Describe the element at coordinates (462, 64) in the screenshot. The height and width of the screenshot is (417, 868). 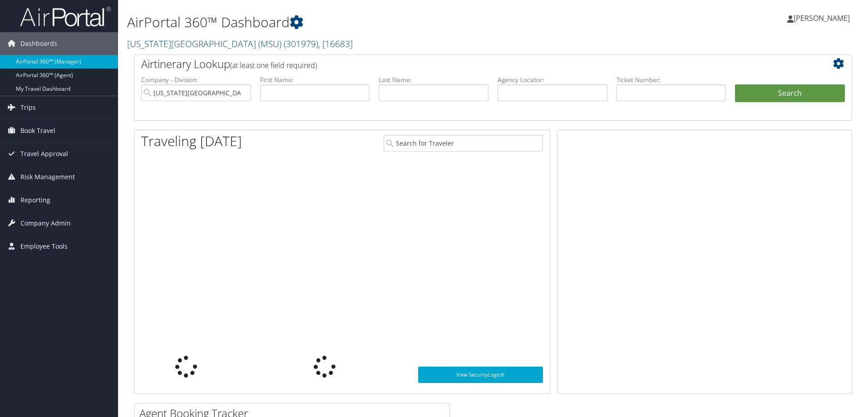
I see `h2: Airtinerary Lookup` at that location.